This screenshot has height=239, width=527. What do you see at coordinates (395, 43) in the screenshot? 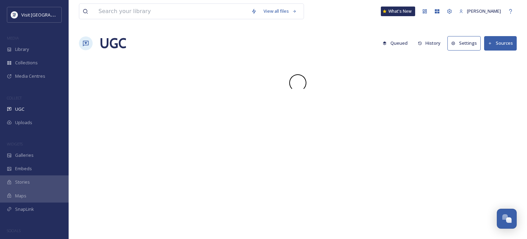
I see `button: Queued` at bounding box center [395, 43].